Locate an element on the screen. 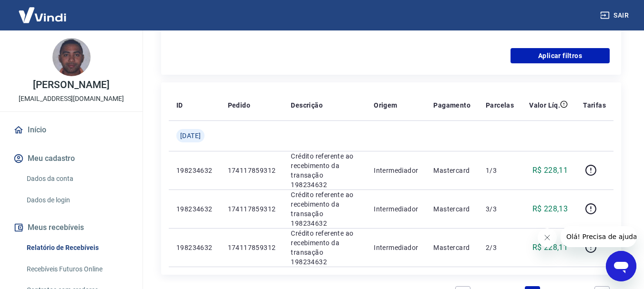 Image resolution: width=644 pixels, height=289 pixels. p: Pagamento is located at coordinates (452, 105).